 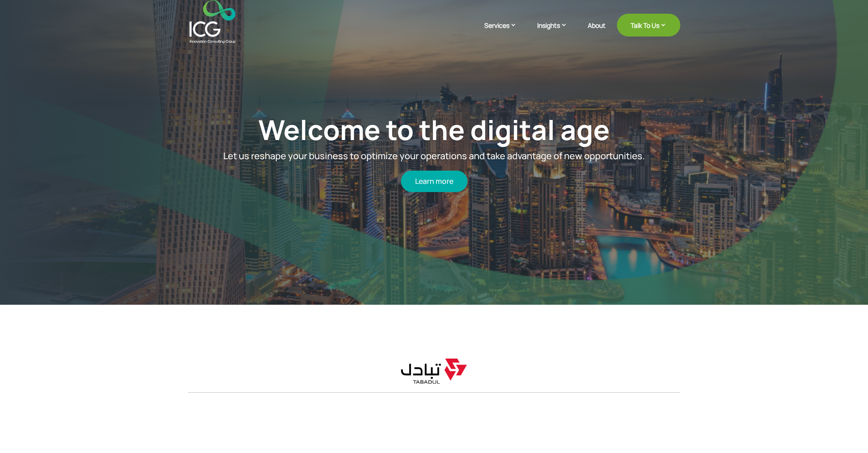 I want to click on a: Insights, so click(x=557, y=31).